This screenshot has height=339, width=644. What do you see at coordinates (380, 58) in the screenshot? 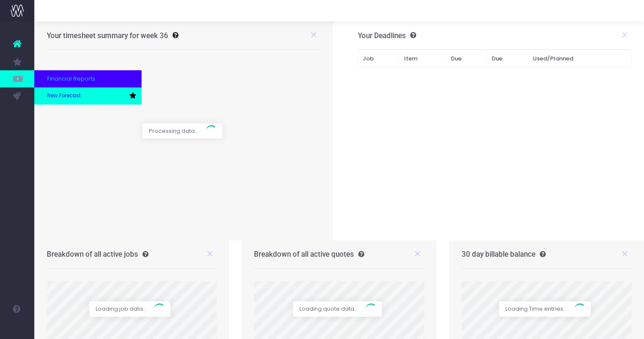
I see `th: Job` at bounding box center [380, 58].